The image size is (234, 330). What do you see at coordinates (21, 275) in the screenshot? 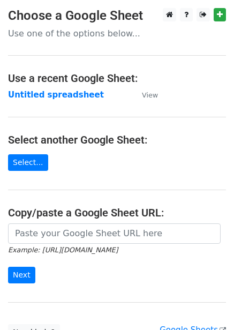
I see `input: Next` at bounding box center [21, 275].